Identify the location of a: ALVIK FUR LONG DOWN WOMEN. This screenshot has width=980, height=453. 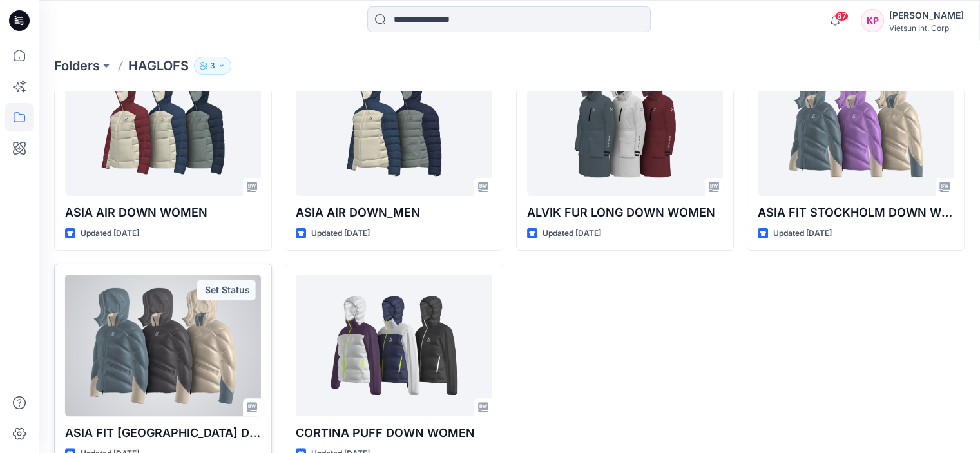
(625, 125).